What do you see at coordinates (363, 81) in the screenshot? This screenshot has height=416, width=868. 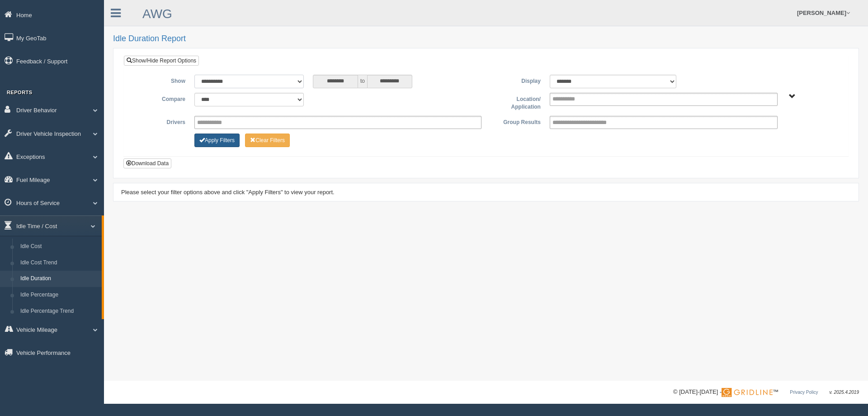 I see `span: to` at bounding box center [363, 81].